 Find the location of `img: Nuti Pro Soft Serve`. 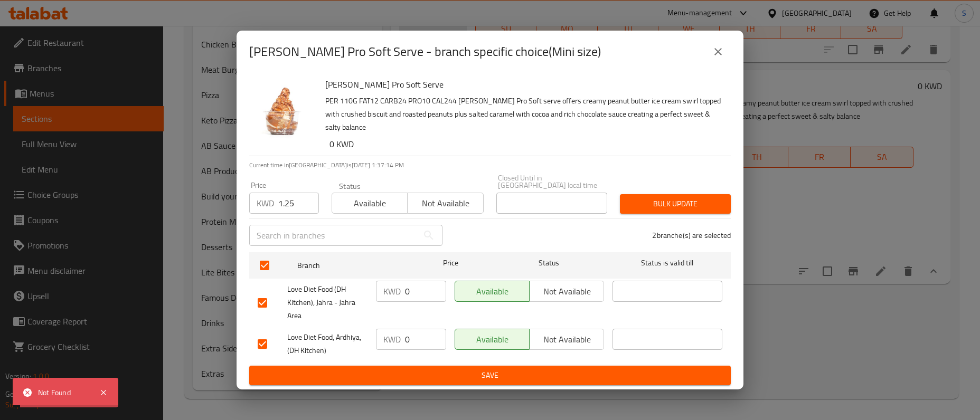

img: Nuti Pro Soft Serve is located at coordinates (283, 111).